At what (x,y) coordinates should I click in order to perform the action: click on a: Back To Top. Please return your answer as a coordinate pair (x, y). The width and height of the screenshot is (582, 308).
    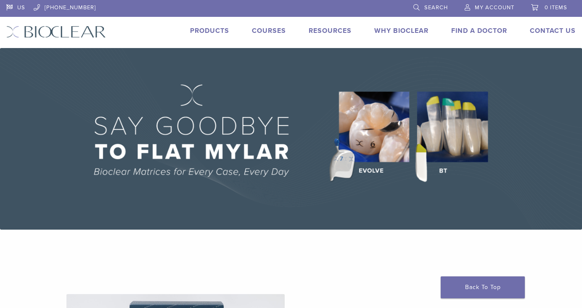
    Looking at the image, I should click on (483, 287).